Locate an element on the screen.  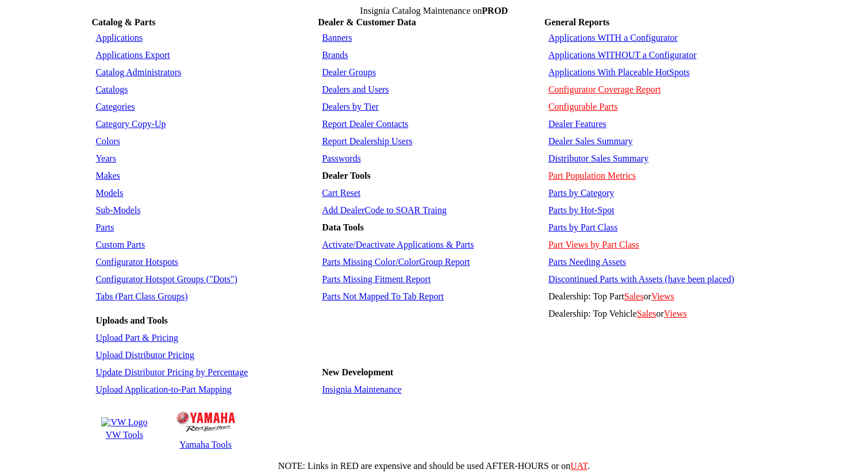
b: Dealer & Customer Data is located at coordinates (366, 21).